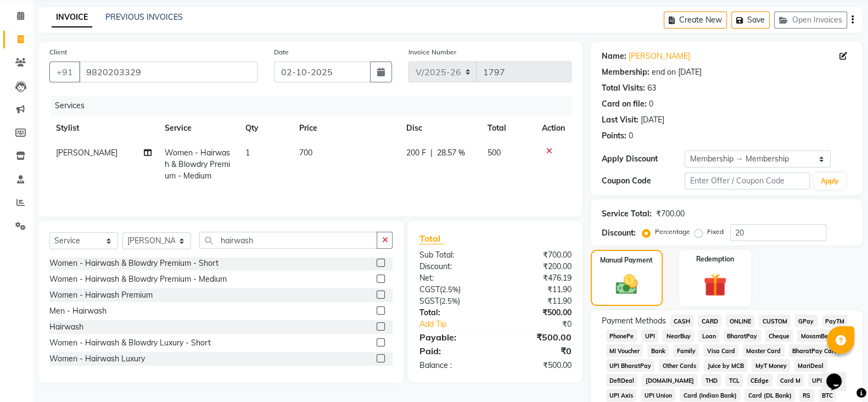 Image resolution: width=868 pixels, height=402 pixels. What do you see at coordinates (771, 365) in the screenshot?
I see `span: MyT Money` at bounding box center [771, 365].